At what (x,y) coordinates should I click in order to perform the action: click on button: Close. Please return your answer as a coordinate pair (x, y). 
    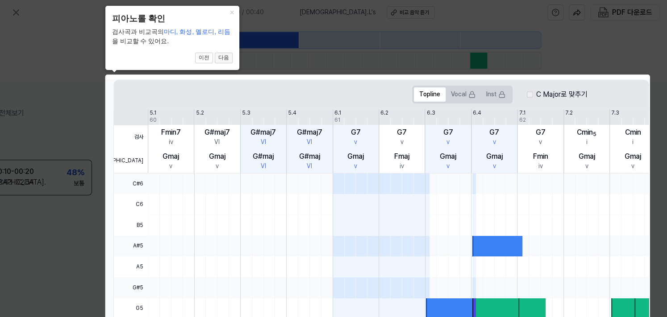
    Looking at the image, I should click on (232, 12).